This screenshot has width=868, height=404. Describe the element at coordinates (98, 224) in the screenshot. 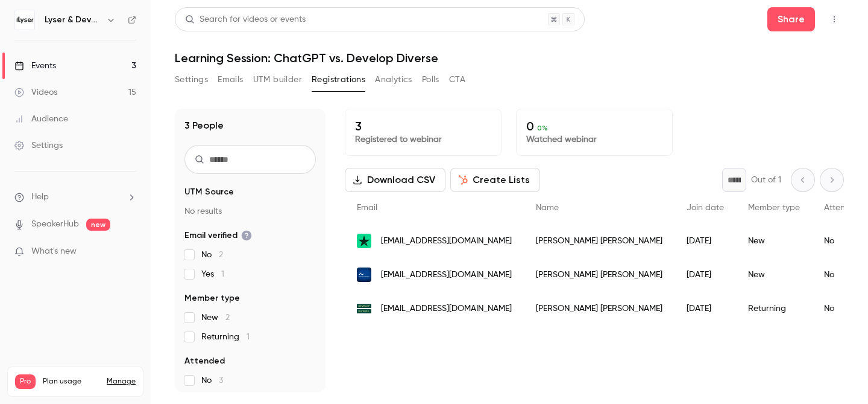

I see `span: new` at that location.